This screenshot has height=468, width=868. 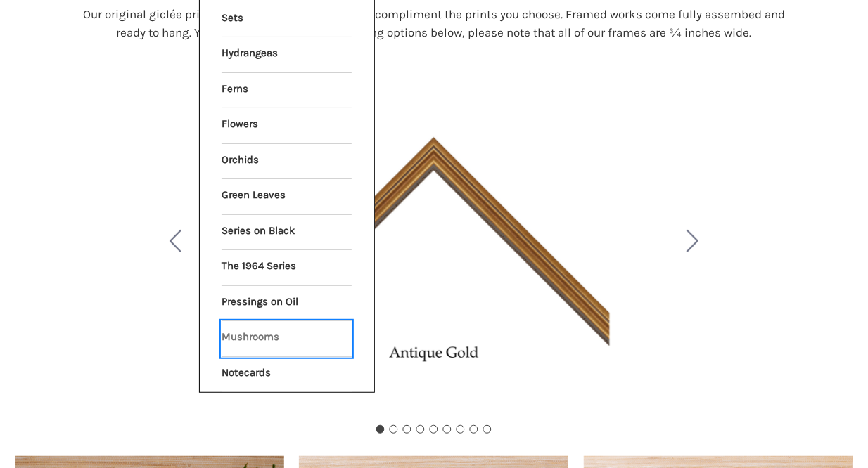 What do you see at coordinates (286, 339) in the screenshot?
I see `a: Mushrooms` at bounding box center [286, 339].